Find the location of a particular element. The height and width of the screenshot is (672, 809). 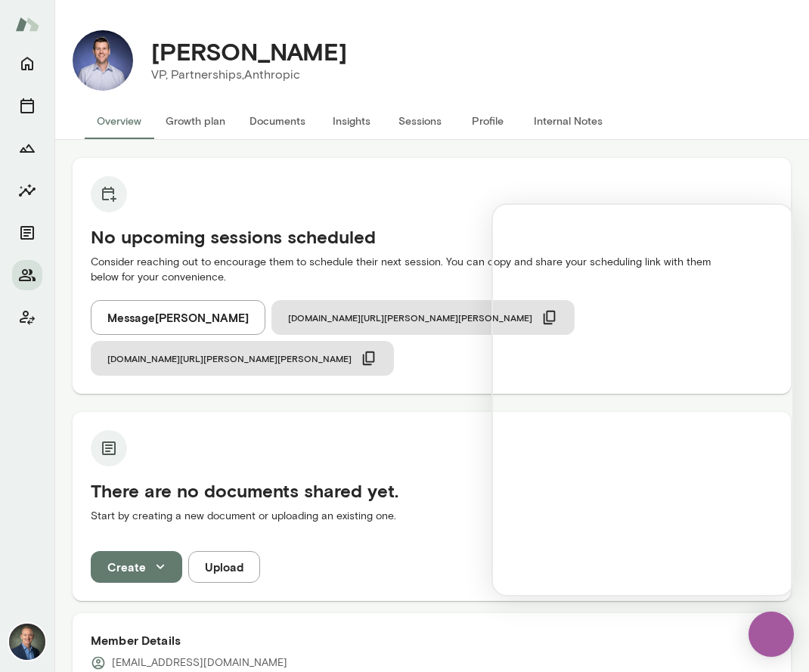

button: Create is located at coordinates (136, 567).